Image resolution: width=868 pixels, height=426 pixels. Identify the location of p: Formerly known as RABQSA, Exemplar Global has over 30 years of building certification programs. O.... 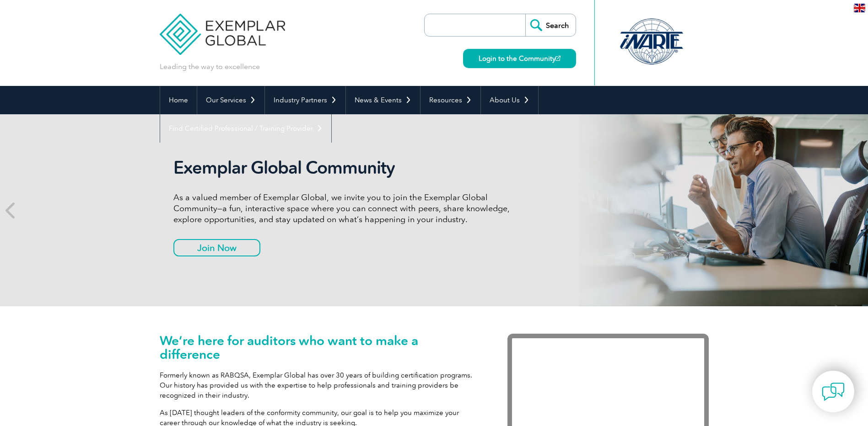
(320, 385).